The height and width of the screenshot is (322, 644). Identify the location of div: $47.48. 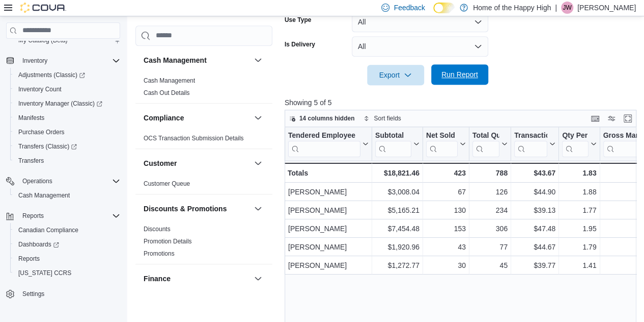
(535, 228).